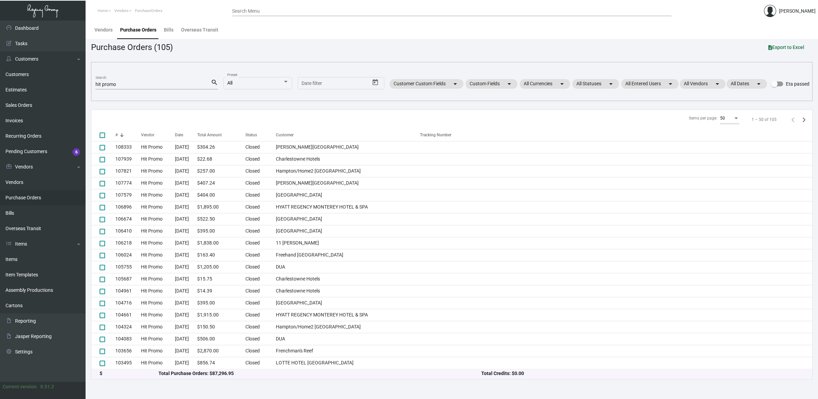 The width and height of the screenshot is (818, 399). Describe the element at coordinates (128, 147) in the screenshot. I see `td: 108333` at that location.